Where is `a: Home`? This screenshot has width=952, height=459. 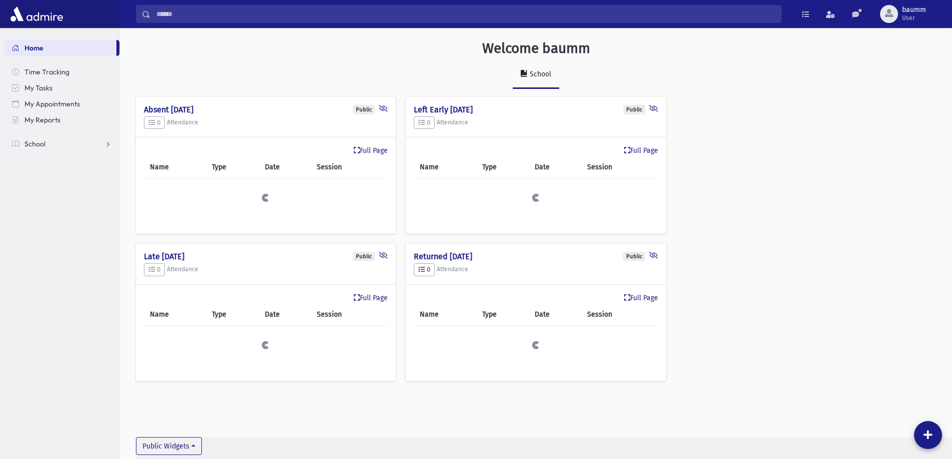 a: Home is located at coordinates (60, 48).